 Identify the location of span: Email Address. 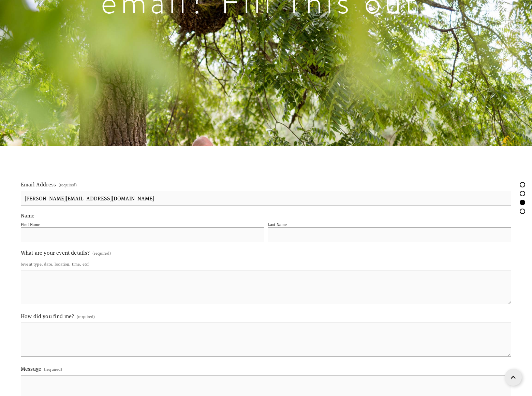
(38, 184).